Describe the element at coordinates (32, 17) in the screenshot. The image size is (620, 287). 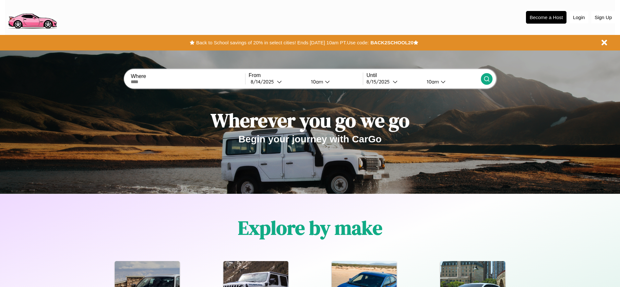
I see `img: logo` at that location.